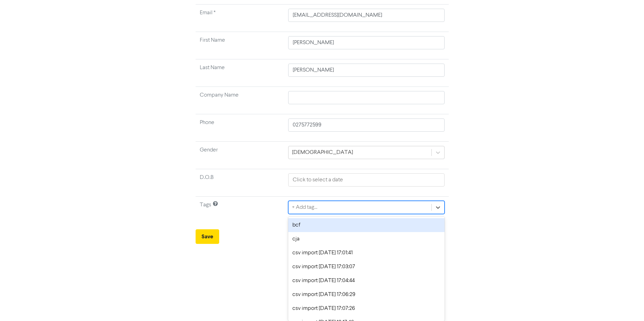 This screenshot has height=321, width=644. I want to click on td: Tags, so click(240, 210).